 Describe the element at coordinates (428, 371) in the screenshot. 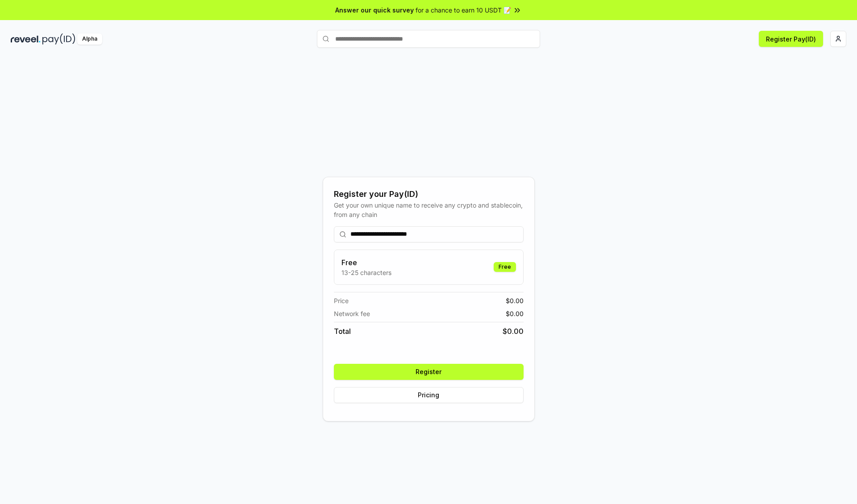

I see `button: Register` at that location.